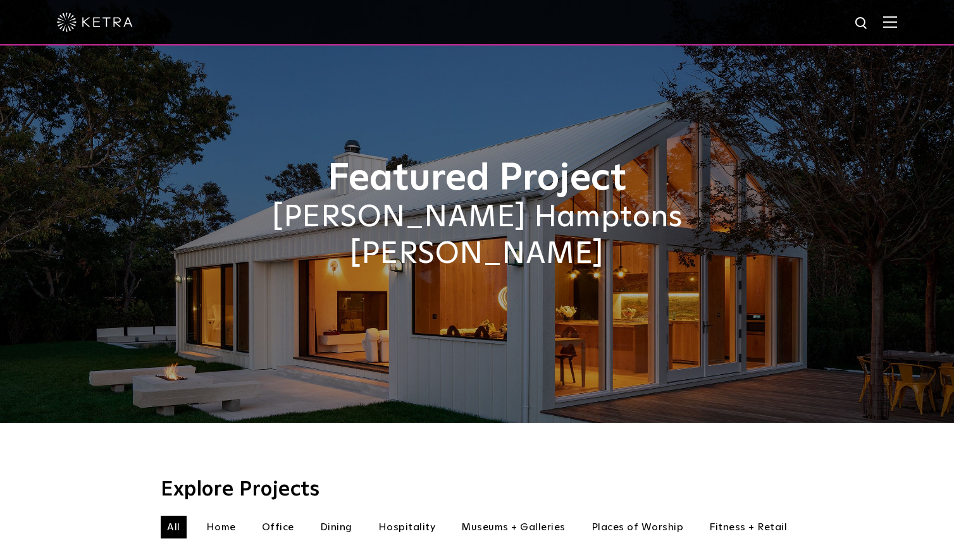 The width and height of the screenshot is (954, 541). Describe the element at coordinates (173, 528) in the screenshot. I see `li: All` at that location.